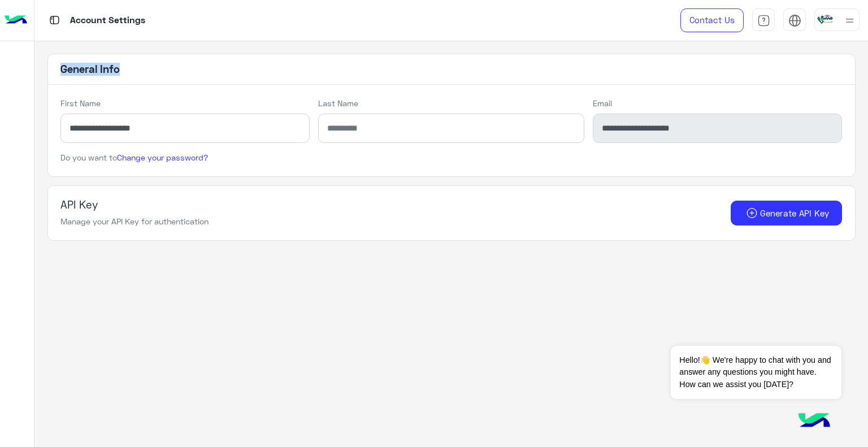 This screenshot has height=447, width=868. Describe the element at coordinates (451, 70) in the screenshot. I see `h5: General Info` at that location.